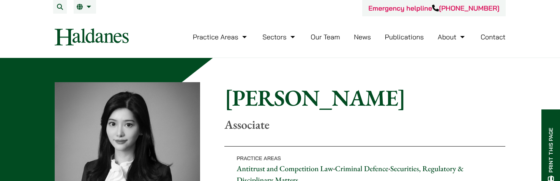 The image size is (560, 181). Describe the element at coordinates (221, 37) in the screenshot. I see `a: Practice Areas` at that location.